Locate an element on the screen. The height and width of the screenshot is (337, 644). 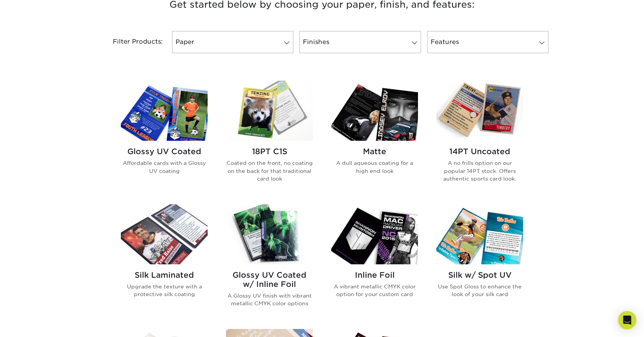
img: Glossy UV Coated w/ Inline Foil Trading Cards is located at coordinates (270, 234).